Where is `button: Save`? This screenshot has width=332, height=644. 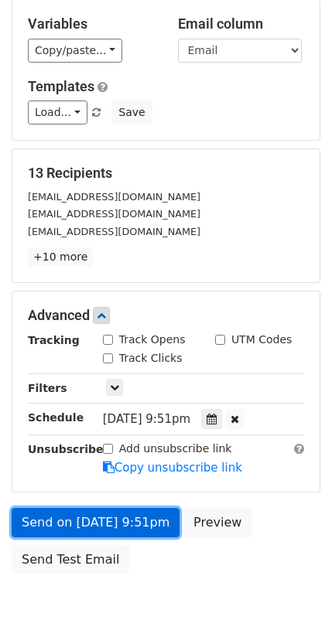 button: Save is located at coordinates (132, 112).